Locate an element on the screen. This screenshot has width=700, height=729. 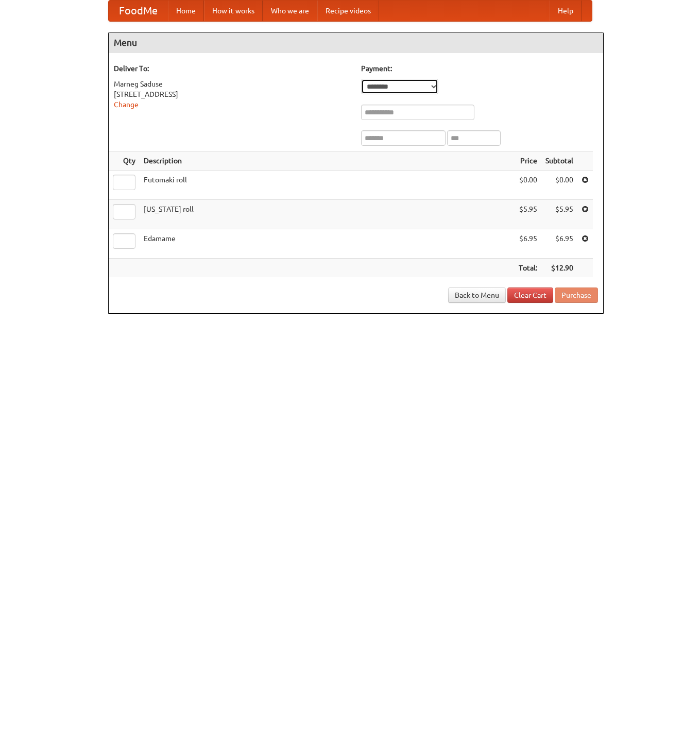
a: Home is located at coordinates (186, 11).